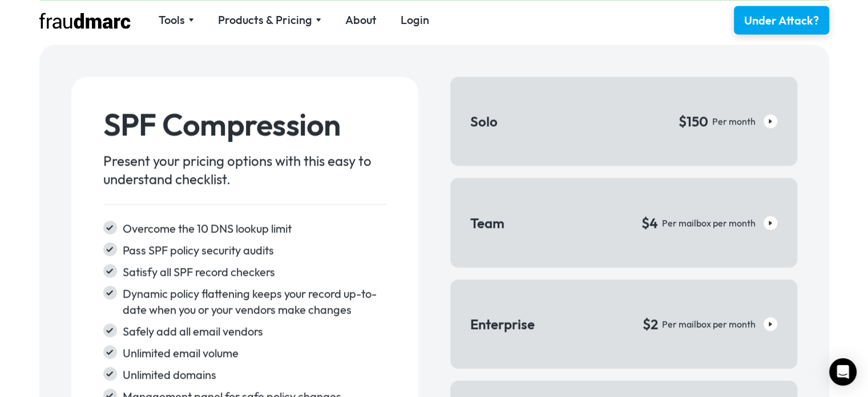 The width and height of the screenshot is (868, 397). What do you see at coordinates (650, 324) in the screenshot?
I see `div: $2` at bounding box center [650, 324].